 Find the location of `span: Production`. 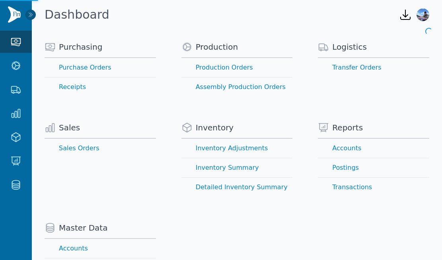

span: Production is located at coordinates (217, 47).